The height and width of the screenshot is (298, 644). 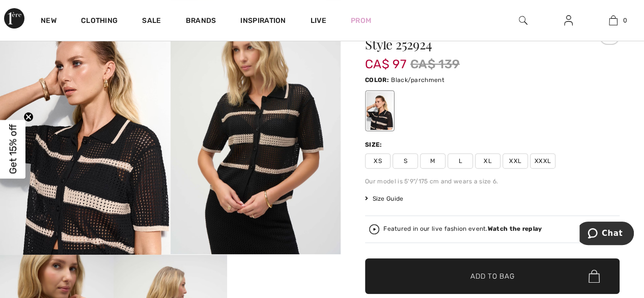 What do you see at coordinates (433, 161) in the screenshot?
I see `span: M` at bounding box center [433, 161].